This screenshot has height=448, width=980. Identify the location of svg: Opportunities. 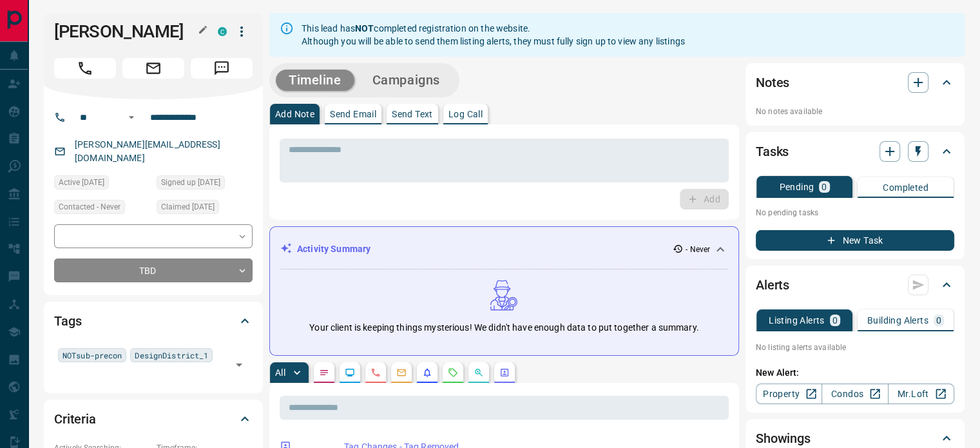
(479, 373).